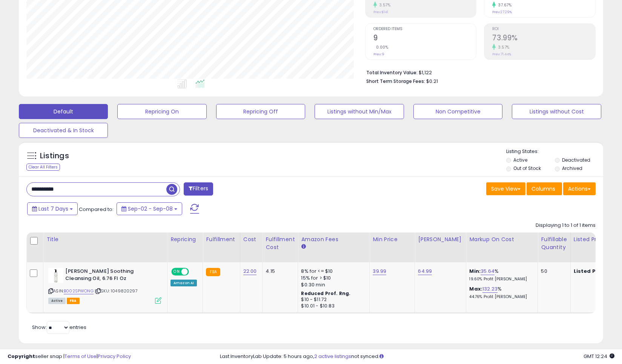 This screenshot has width=622, height=364. What do you see at coordinates (303, 247) in the screenshot?
I see `small: Amazon Fees.` at bounding box center [303, 247].